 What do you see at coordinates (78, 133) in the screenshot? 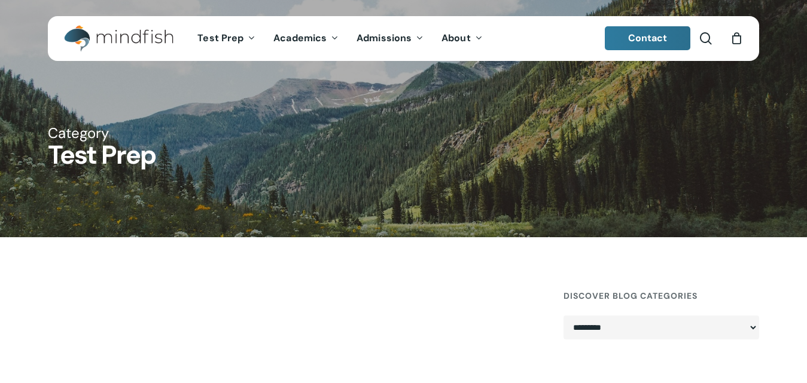
I see `span: Category` at bounding box center [78, 133].